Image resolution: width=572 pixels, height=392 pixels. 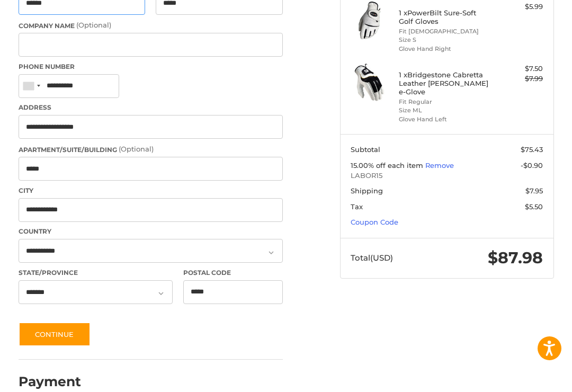 I want to click on label: Address, so click(x=150, y=108).